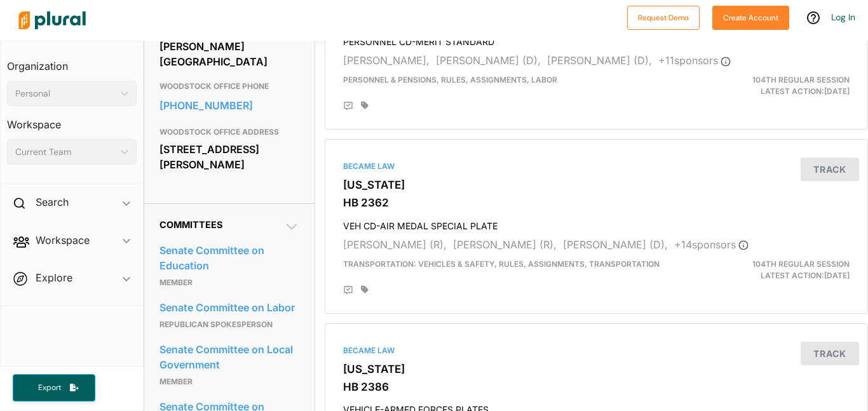 The height and width of the screenshot is (411, 868). What do you see at coordinates (596, 387) in the screenshot?
I see `h3: HB 2386` at bounding box center [596, 387].